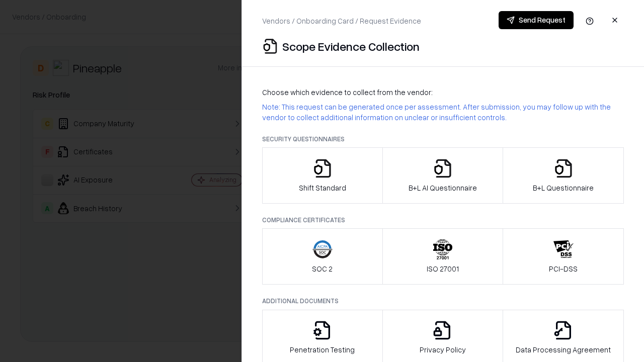  I want to click on p: B+L Questionnaire, so click(563, 187).